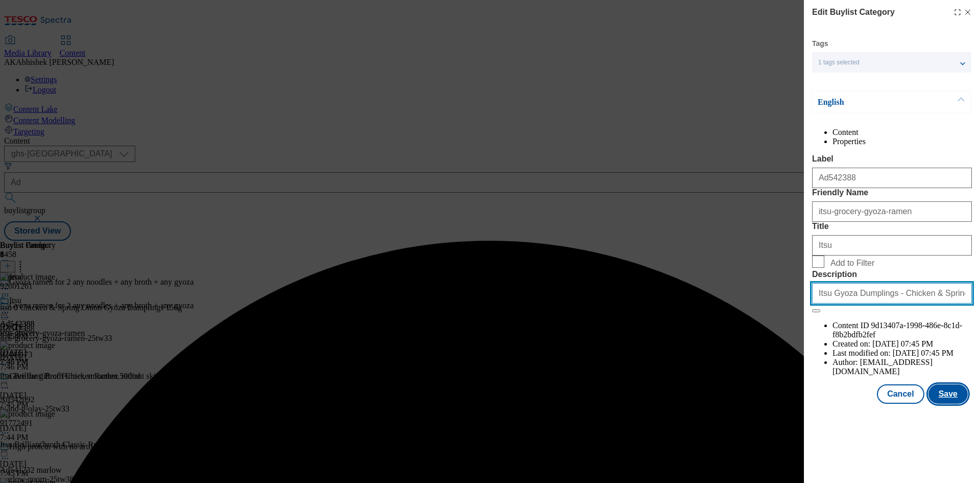 This screenshot has width=980, height=483. Describe the element at coordinates (902, 354) in the screenshot. I see `li: Last modified on:` at that location.